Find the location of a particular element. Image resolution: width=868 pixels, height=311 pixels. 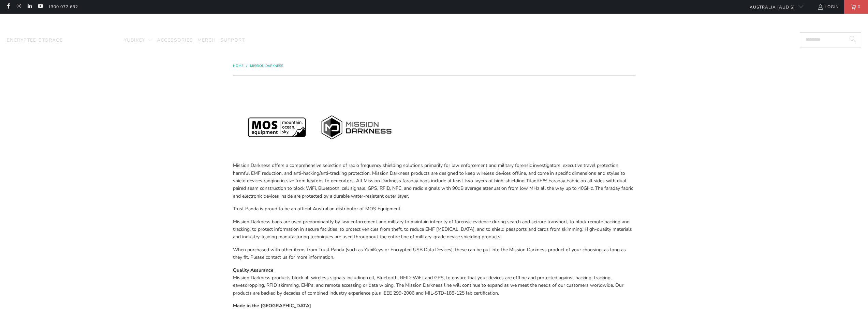

p: Mission Darkness offers a comprehensive selection of radio frequency shielding solutions primaril... is located at coordinates (434, 181).